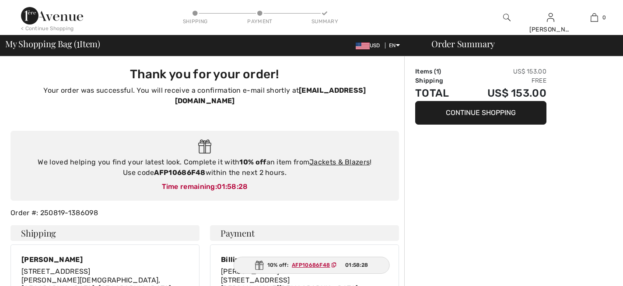  What do you see at coordinates (439, 93) in the screenshot?
I see `td: Total` at bounding box center [439, 93].